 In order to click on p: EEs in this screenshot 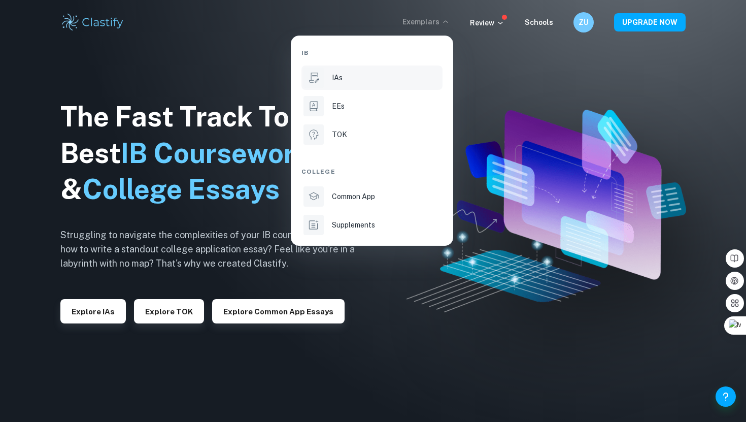, I will do `click(338, 106)`.